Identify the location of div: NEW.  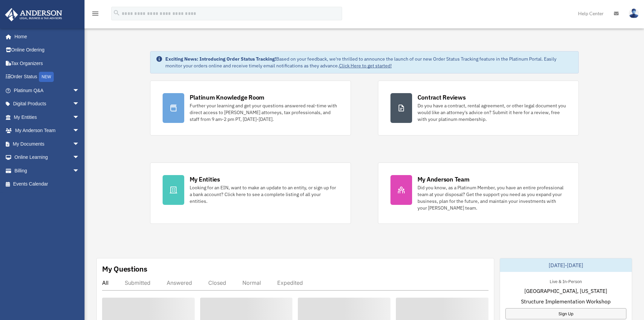
(46, 77).